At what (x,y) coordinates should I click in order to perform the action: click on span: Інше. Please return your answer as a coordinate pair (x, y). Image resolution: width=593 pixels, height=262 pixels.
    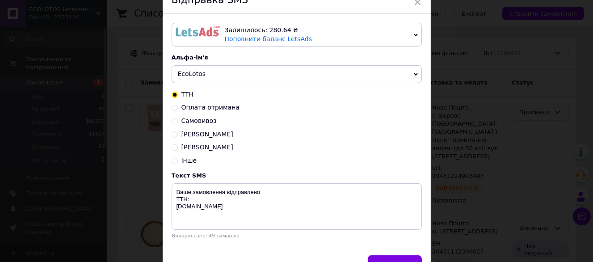
    Looking at the image, I should click on (189, 160).